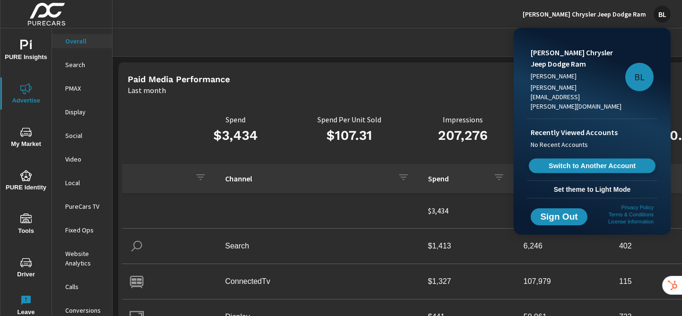 The height and width of the screenshot is (316, 682). I want to click on span: No Recent Accounts, so click(592, 145).